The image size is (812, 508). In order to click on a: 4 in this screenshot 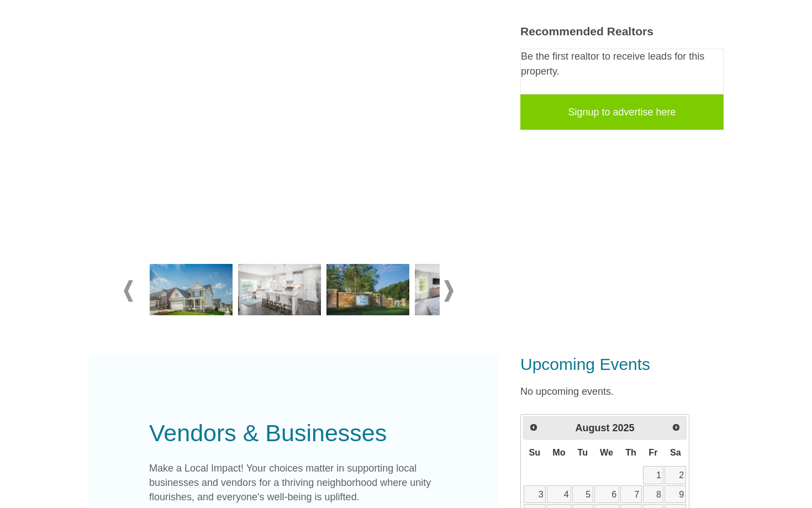, I will do `click(559, 495)`.